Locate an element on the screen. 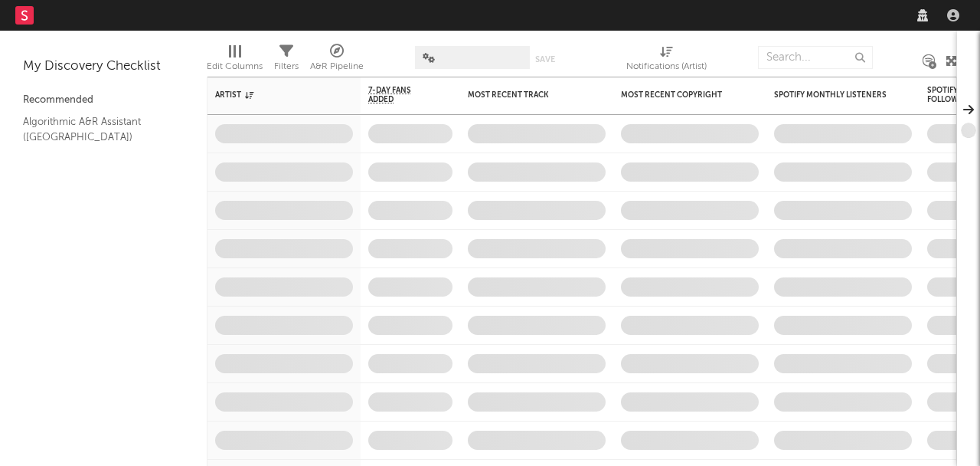 This screenshot has height=466, width=980. input: Search... is located at coordinates (815, 57).